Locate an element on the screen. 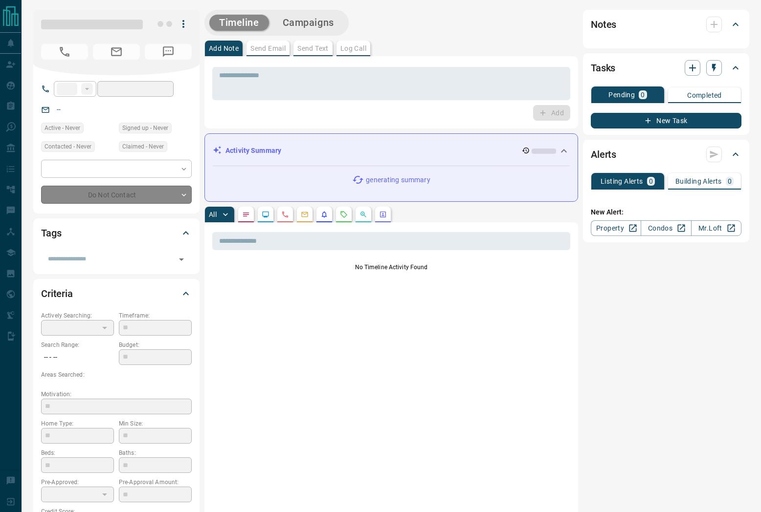 This screenshot has width=761, height=512. p: Timeframe: is located at coordinates (155, 316).